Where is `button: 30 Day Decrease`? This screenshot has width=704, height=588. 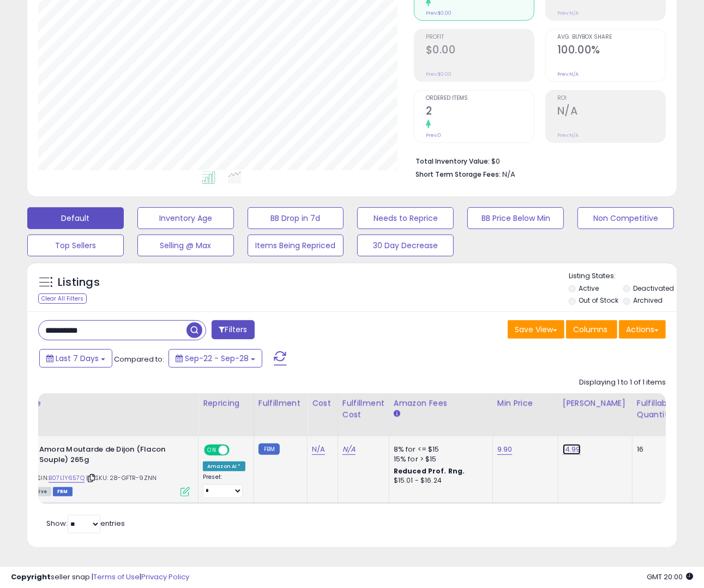 button: 30 Day Decrease is located at coordinates (405, 245).